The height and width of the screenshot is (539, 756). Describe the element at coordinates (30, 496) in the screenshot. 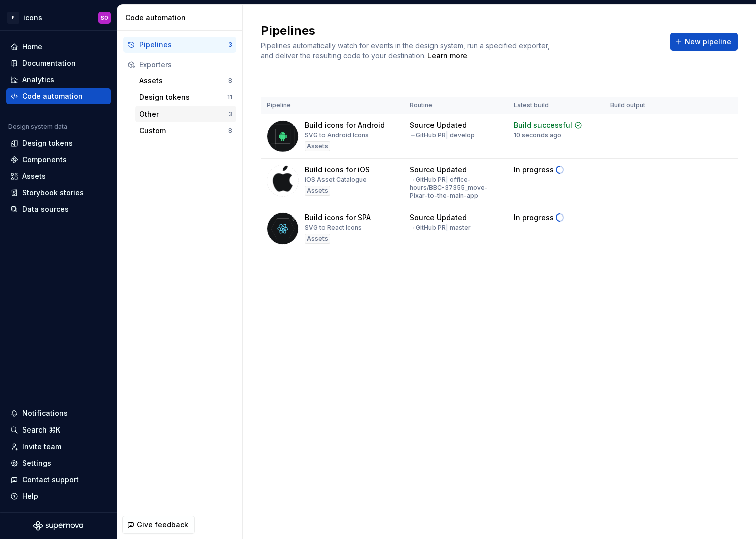

I see `div: Help` at that location.